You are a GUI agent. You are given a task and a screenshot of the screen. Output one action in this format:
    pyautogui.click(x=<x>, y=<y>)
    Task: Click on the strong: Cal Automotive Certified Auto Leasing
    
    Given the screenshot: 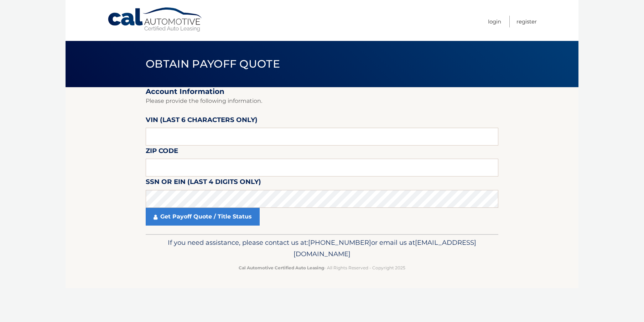 What is the action you would take?
    pyautogui.click(x=281, y=268)
    